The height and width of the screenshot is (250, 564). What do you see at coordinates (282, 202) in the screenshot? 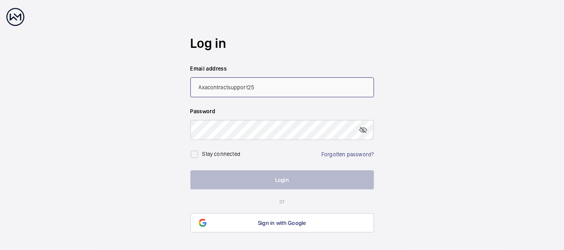
I see `p: or` at bounding box center [282, 202].